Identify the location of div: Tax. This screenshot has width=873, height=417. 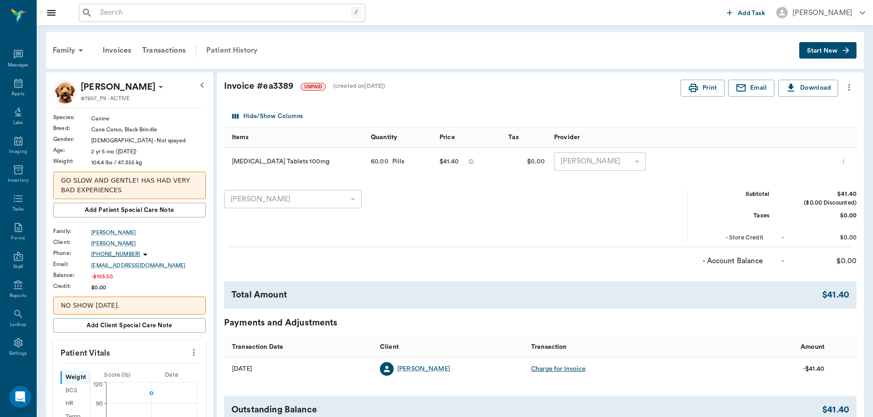
(526, 137).